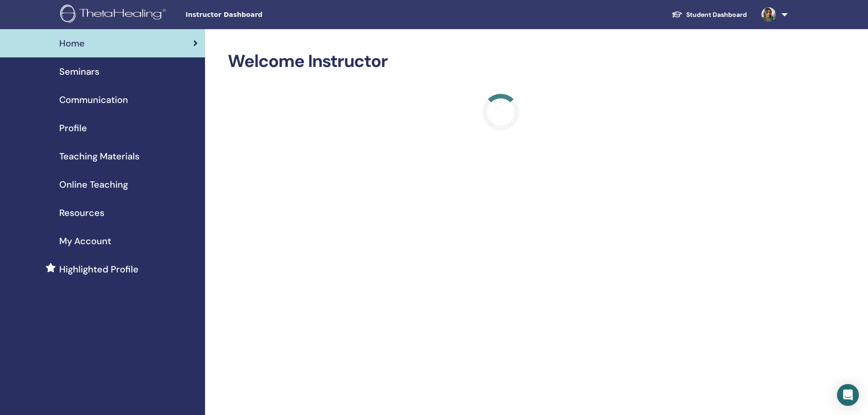 Image resolution: width=868 pixels, height=415 pixels. Describe the element at coordinates (81, 213) in the screenshot. I see `span: Resources` at that location.